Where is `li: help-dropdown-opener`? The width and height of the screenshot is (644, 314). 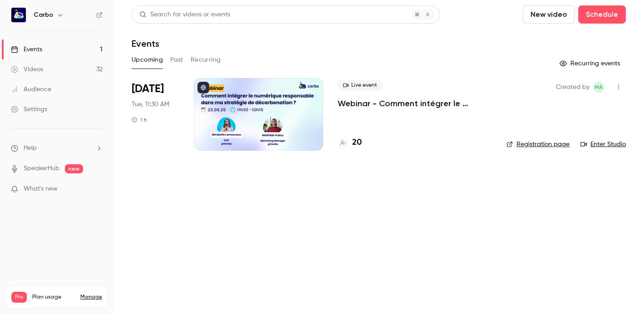 li: help-dropdown-opener is located at coordinates (57, 148).